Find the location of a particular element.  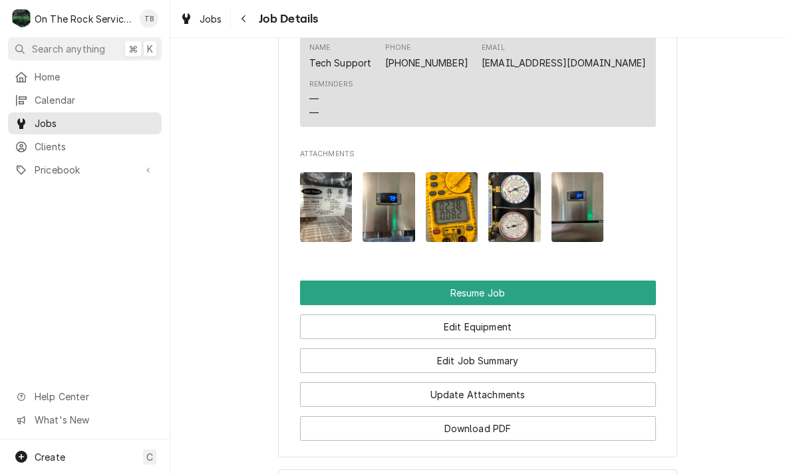

span: Clients is located at coordinates (94, 146).